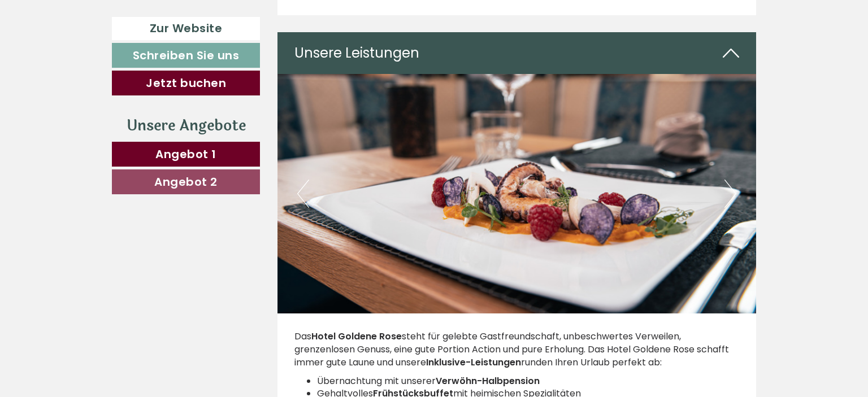  Describe the element at coordinates (186, 125) in the screenshot. I see `div: Unsere Angebote` at that location.